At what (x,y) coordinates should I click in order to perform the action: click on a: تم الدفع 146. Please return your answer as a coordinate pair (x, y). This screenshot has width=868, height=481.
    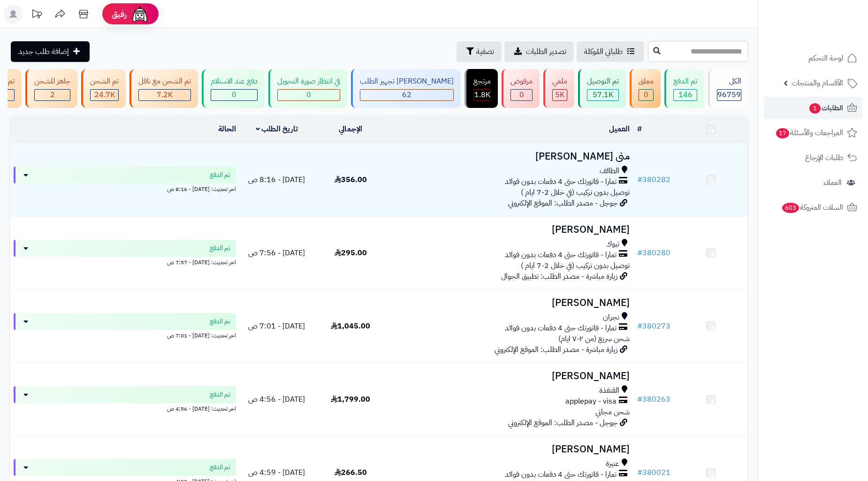
    Looking at the image, I should click on (683, 88).